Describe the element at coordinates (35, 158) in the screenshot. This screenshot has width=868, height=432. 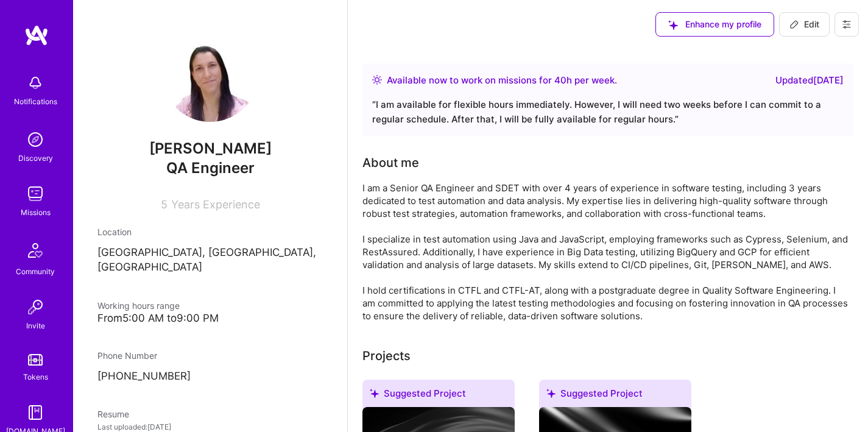
I see `div: Discovery` at that location.